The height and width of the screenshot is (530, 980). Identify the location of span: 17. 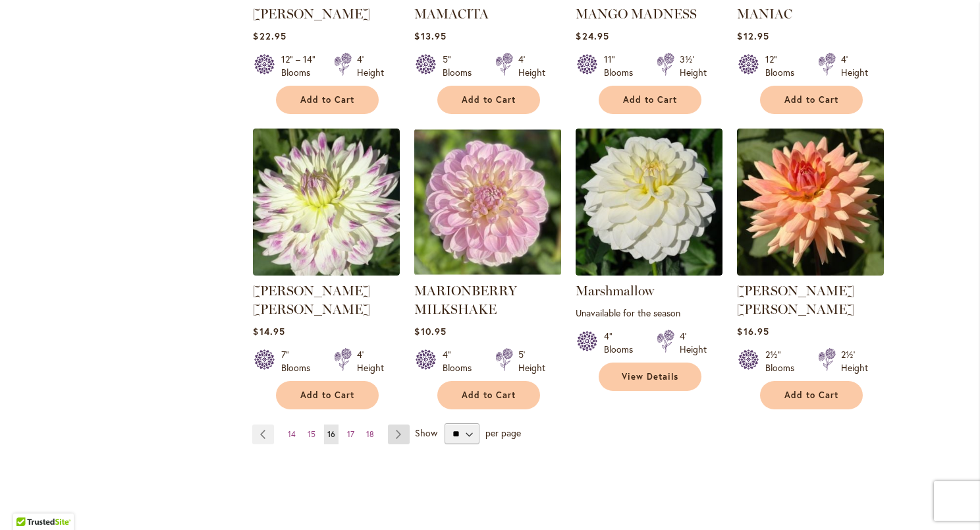
(351, 434).